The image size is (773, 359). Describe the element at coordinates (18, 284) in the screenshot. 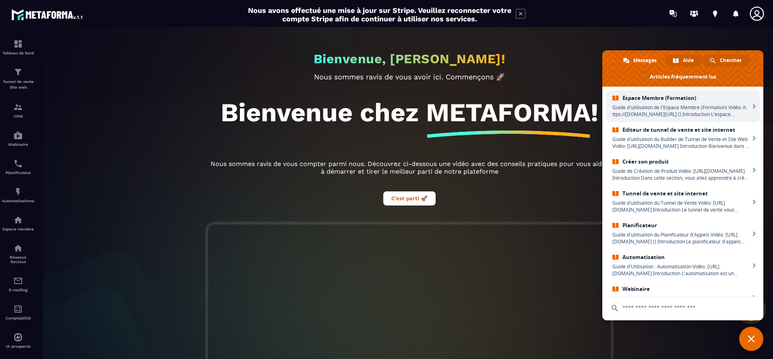

I see `a: emailemailE-mailing` at that location.